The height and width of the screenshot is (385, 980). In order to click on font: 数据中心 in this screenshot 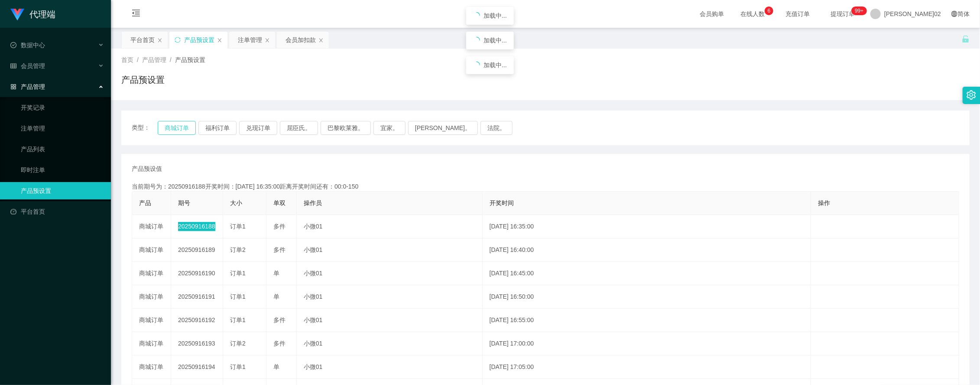, I will do `click(33, 45)`.